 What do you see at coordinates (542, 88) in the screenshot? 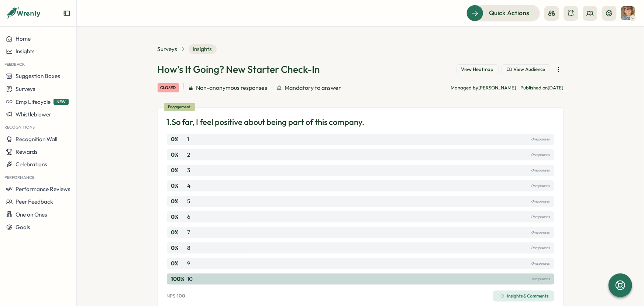
I see `p: Published on` at bounding box center [542, 88].